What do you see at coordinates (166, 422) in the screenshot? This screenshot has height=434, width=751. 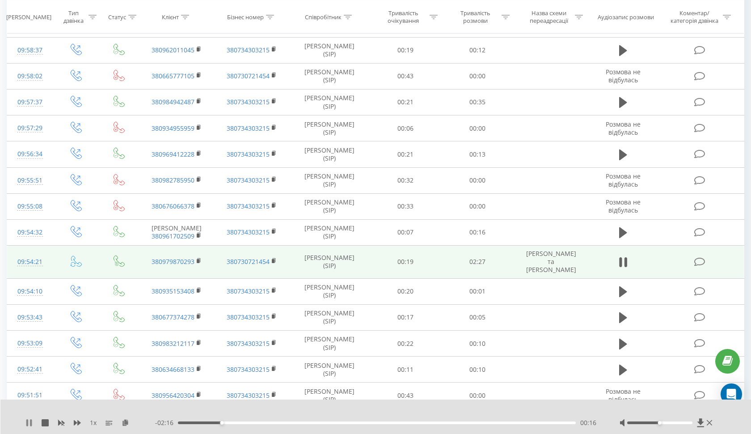 I see `span: - 02:16` at bounding box center [166, 422].